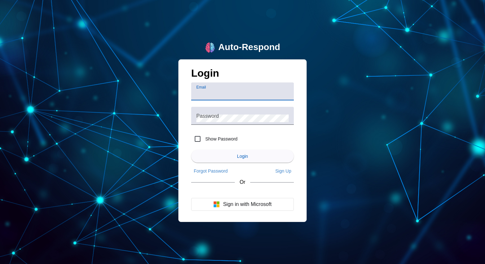  What do you see at coordinates (201, 87) in the screenshot?
I see `mat-label: Email` at bounding box center [201, 87].